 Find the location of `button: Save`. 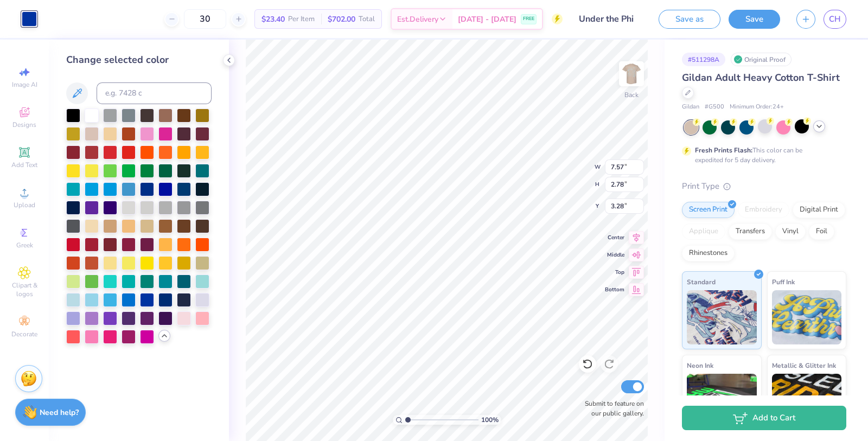

button: Save is located at coordinates (755, 19).